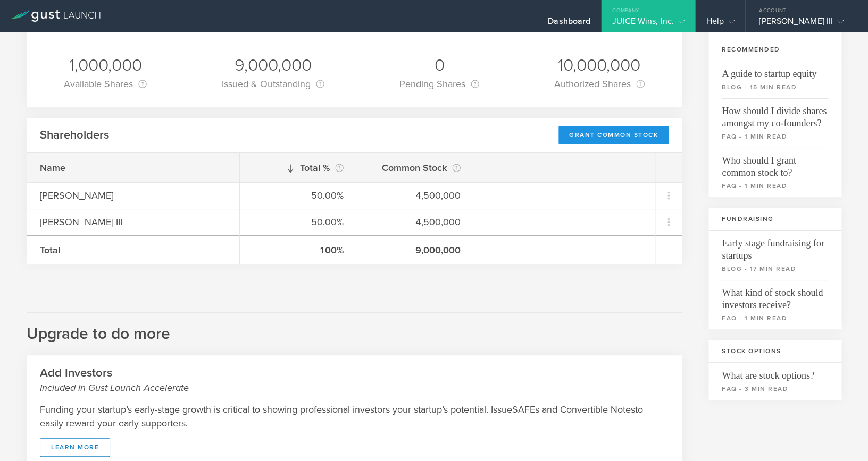 This screenshot has height=461, width=868. I want to click on div: Issued & Outstanding, so click(273, 83).